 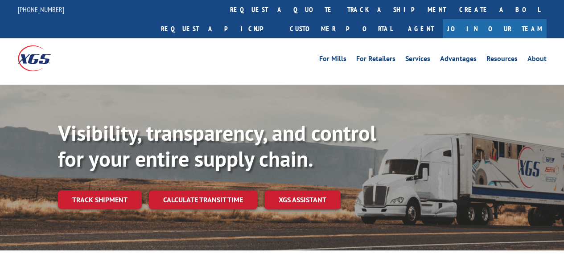 I want to click on a: Services, so click(x=417, y=60).